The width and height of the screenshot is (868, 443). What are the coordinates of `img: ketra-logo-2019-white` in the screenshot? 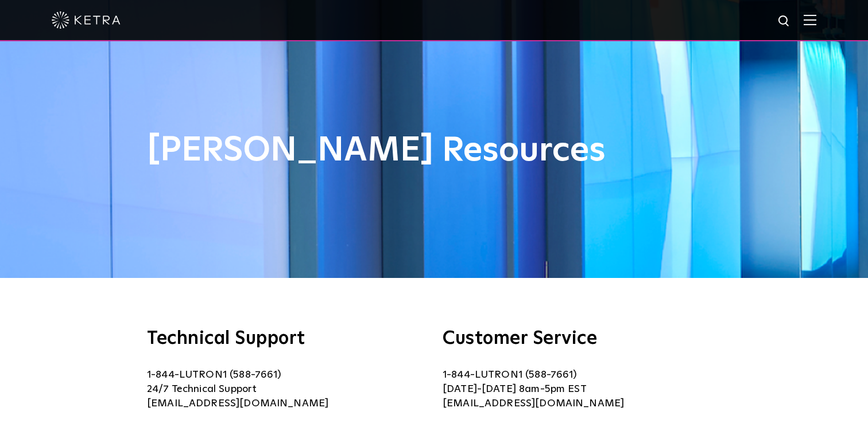 It's located at (86, 20).